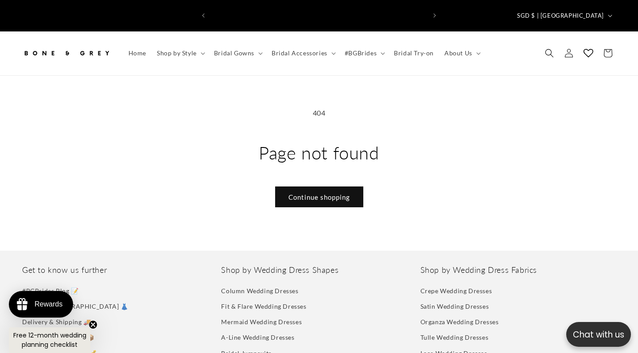 This screenshot has width=638, height=353. Describe the element at coordinates (319, 197) in the screenshot. I see `a: Continue shopping` at that location.